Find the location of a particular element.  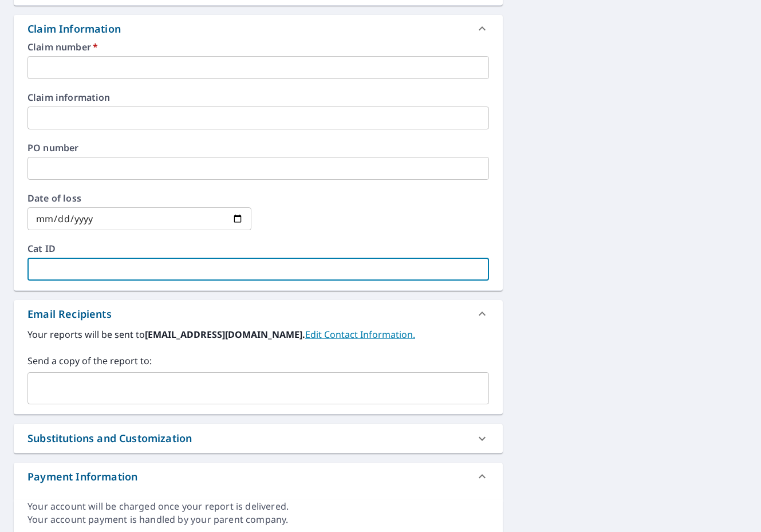

label: Claim number is located at coordinates (258, 47).